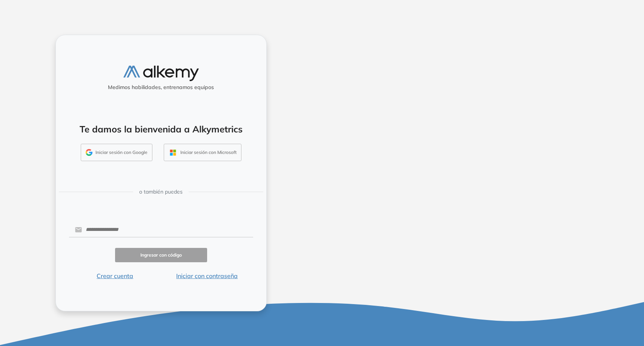 The width and height of the screenshot is (644, 346). Describe the element at coordinates (207, 276) in the screenshot. I see `button: Iniciar con contraseña` at that location.